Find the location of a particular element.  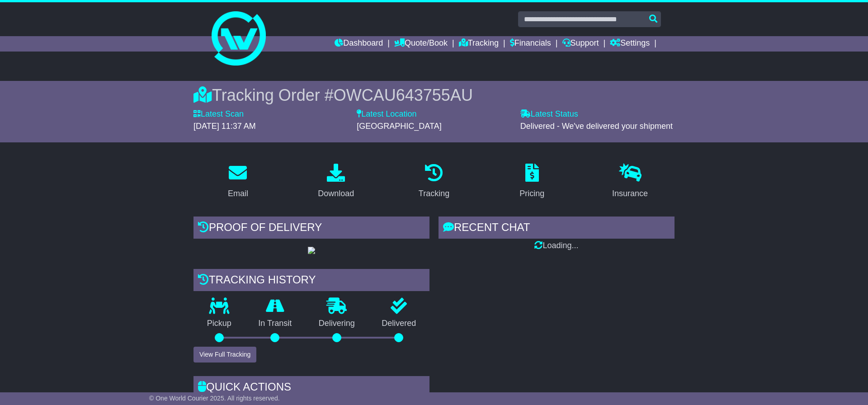

a: Settings is located at coordinates (630, 44).